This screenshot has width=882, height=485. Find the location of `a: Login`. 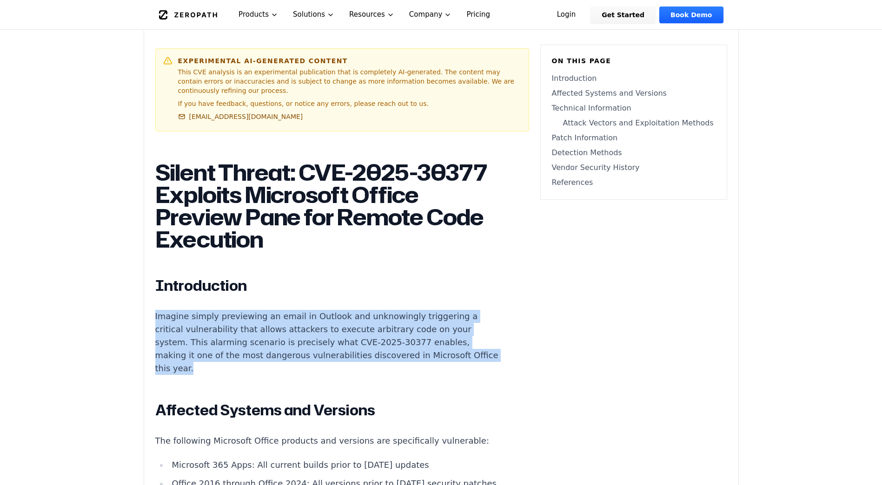

a: Login is located at coordinates (566, 15).